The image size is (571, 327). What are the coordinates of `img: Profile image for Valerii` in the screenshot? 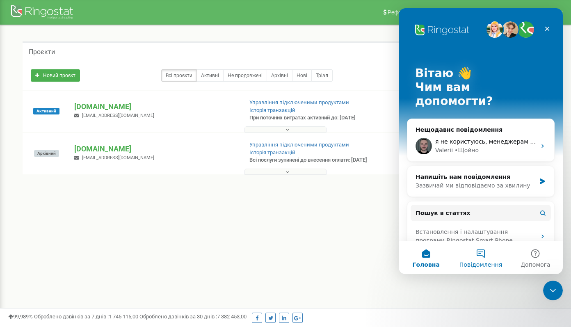 It's located at (25, 138).